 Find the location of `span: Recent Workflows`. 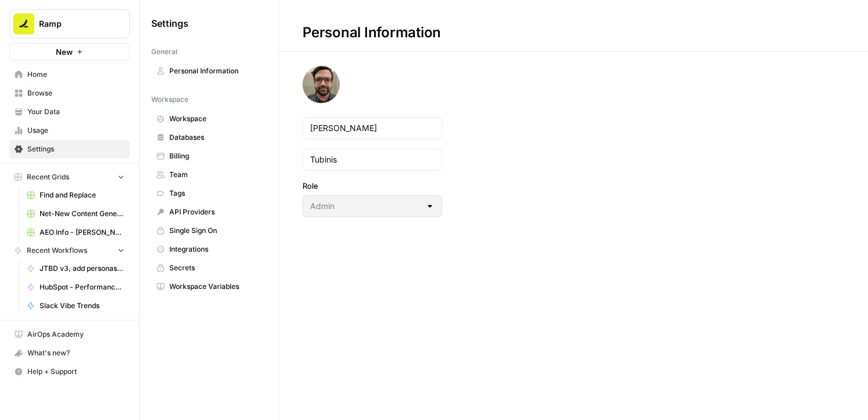

span: Recent Workflows is located at coordinates (57, 251).